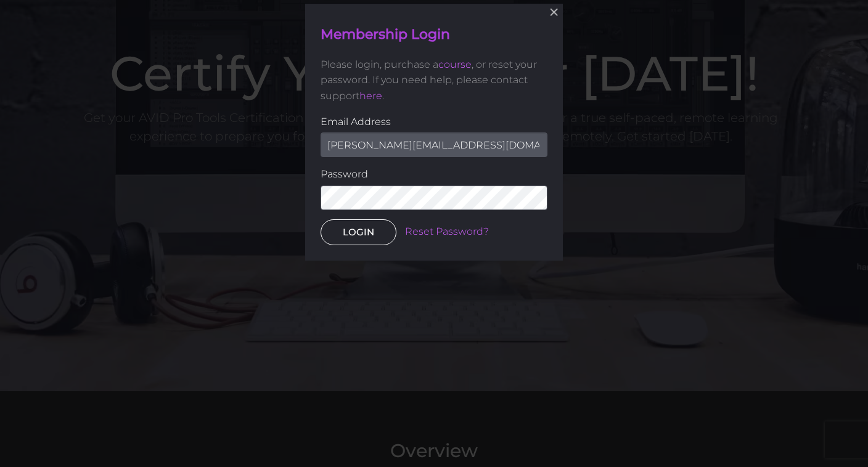 The height and width of the screenshot is (467, 868). Describe the element at coordinates (447, 231) in the screenshot. I see `a: Reset Password?` at that location.